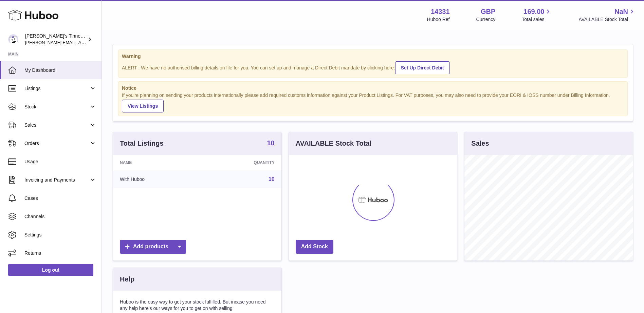  I want to click on span: AVAILABLE Stock Total, so click(607, 19).